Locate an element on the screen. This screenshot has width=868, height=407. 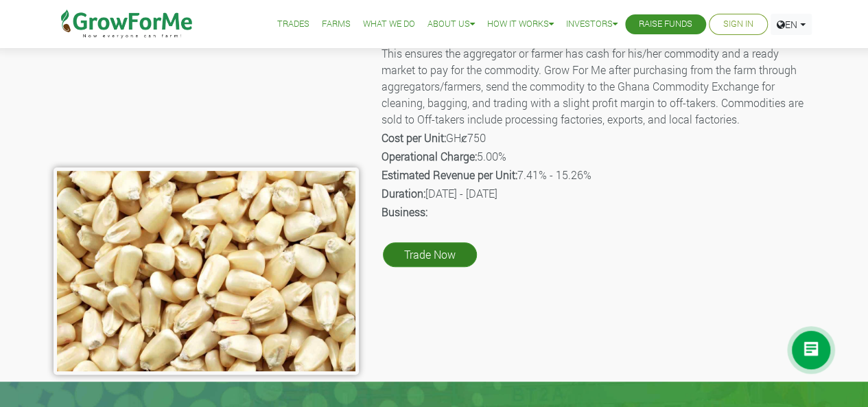
a: Farms is located at coordinates (336, 24).